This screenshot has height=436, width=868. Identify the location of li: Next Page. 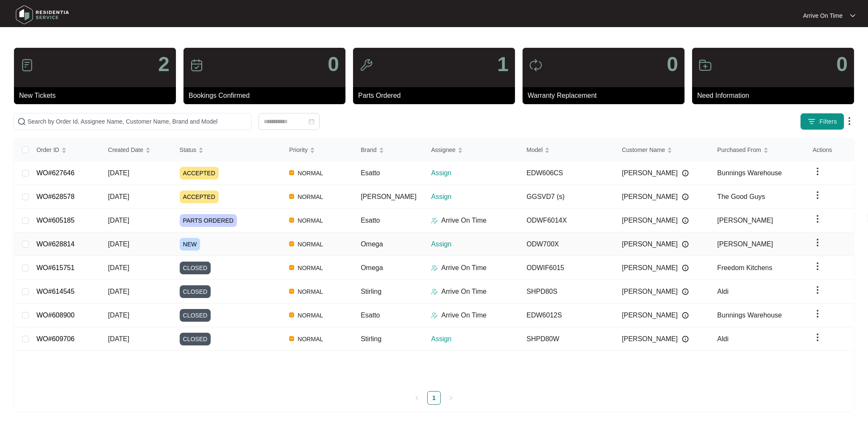
(451, 398).